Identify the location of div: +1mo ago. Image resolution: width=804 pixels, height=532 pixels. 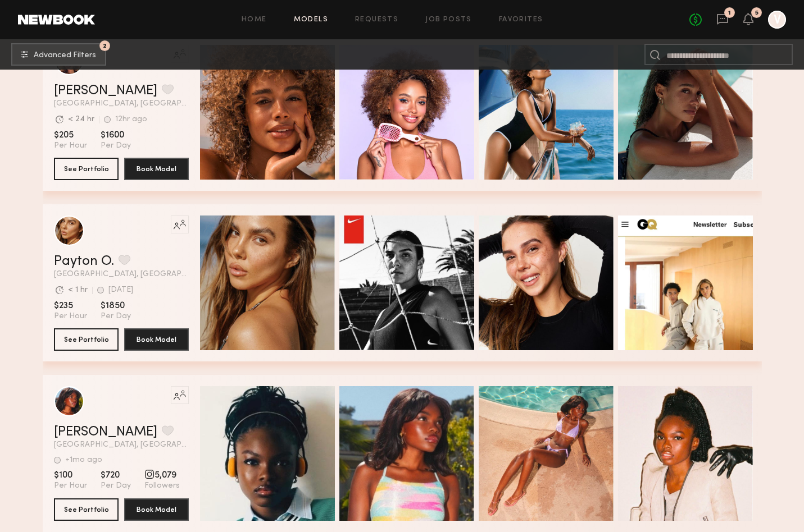
(84, 460).